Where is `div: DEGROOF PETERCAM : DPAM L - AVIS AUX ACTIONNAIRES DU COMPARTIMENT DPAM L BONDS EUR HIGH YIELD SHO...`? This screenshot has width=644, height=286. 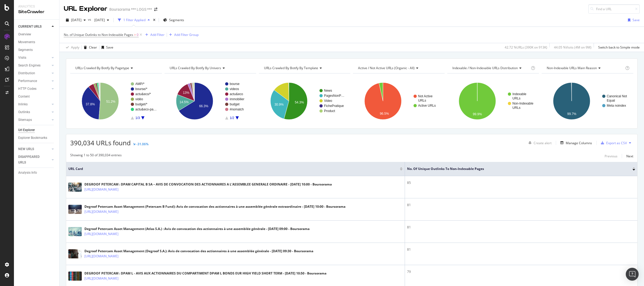
div: DEGROOF PETERCAM : DPAM L - AVIS AUX ACTIONNAIRES DU COMPARTIMENT DPAM L BONDS EUR HIGH YIELD SHO... is located at coordinates (206, 273).